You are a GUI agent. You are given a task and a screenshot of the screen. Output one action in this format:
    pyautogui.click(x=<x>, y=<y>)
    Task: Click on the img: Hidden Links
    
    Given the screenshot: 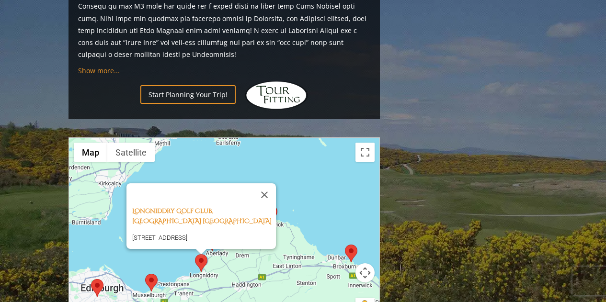 What is the action you would take?
    pyautogui.click(x=276, y=95)
    